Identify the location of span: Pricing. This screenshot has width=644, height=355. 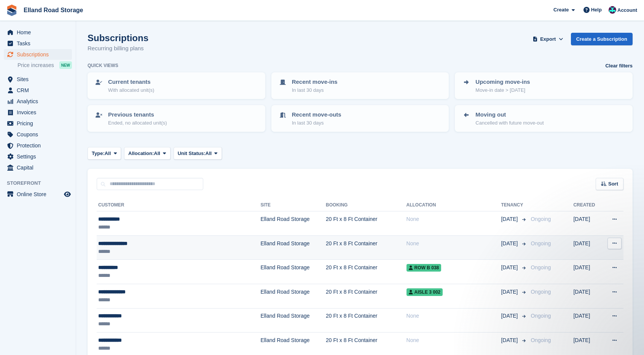
(39, 123).